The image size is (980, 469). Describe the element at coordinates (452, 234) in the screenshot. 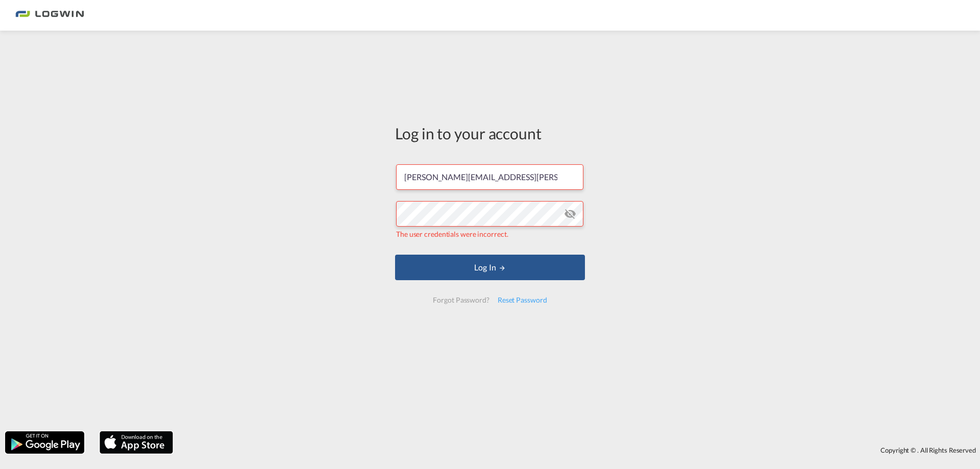

I see `span: The user credentials were incorrect.` at that location.